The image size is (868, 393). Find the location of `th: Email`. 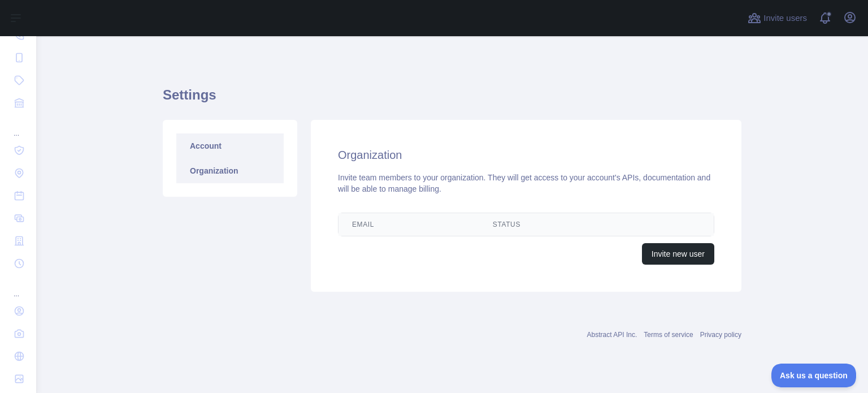

th: Email is located at coordinates (409, 224).